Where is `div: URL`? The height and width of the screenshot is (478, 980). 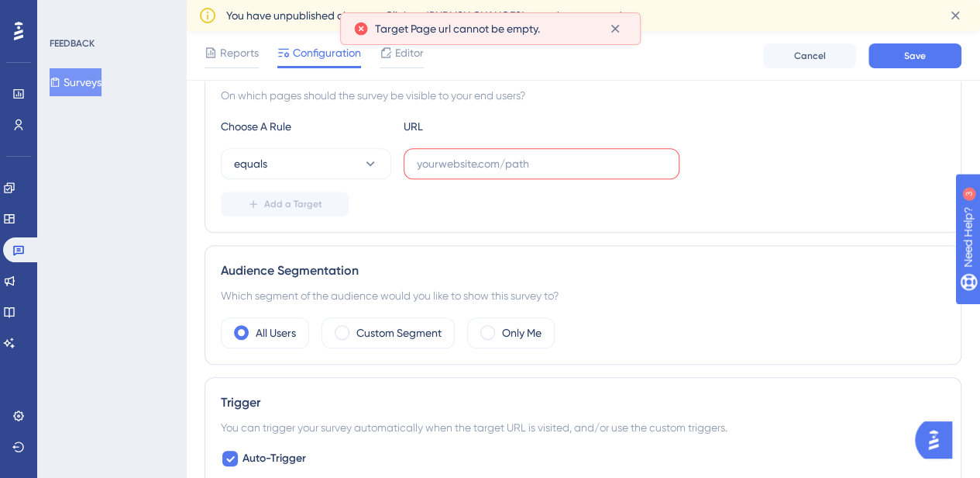
div: URL is located at coordinates (489, 126).